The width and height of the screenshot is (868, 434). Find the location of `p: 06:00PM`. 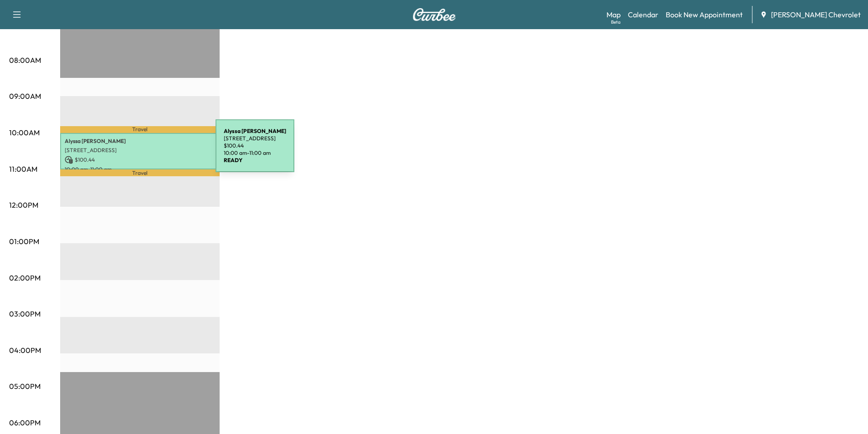

p: 06:00PM is located at coordinates (25, 423).